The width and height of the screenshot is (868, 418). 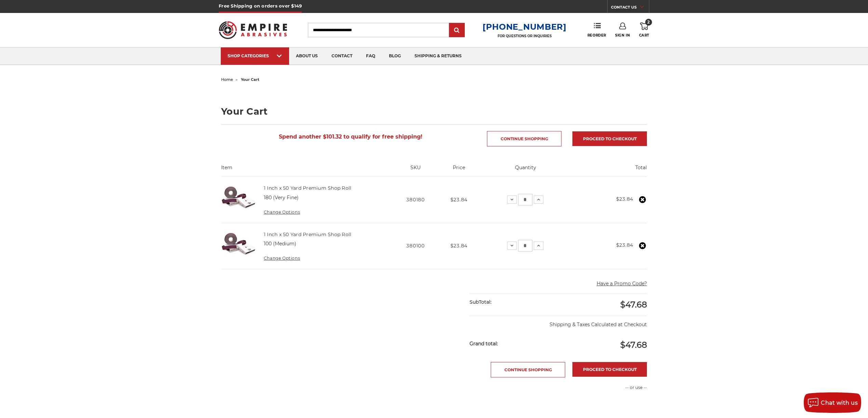 What do you see at coordinates (558, 322) in the screenshot?
I see `p: Shipping & Taxes Calculated at Checkout` at bounding box center [558, 322].